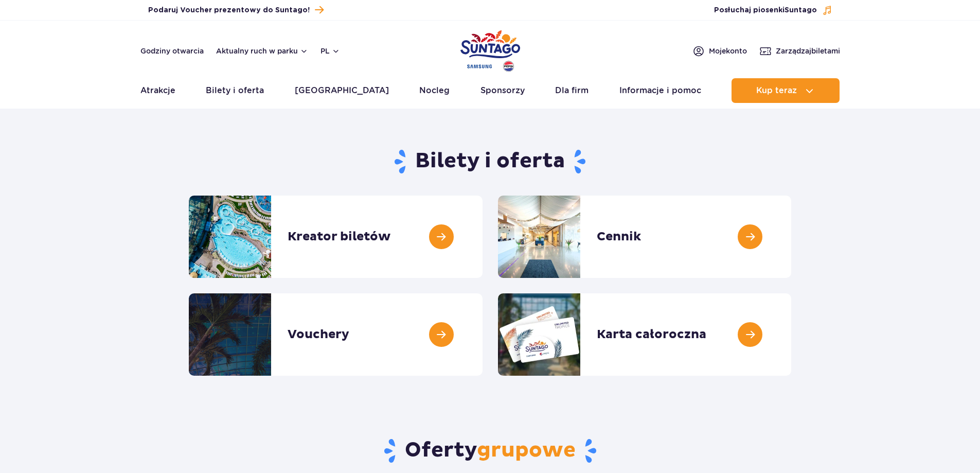  I want to click on h1: Bilety i oferta, so click(490, 162).